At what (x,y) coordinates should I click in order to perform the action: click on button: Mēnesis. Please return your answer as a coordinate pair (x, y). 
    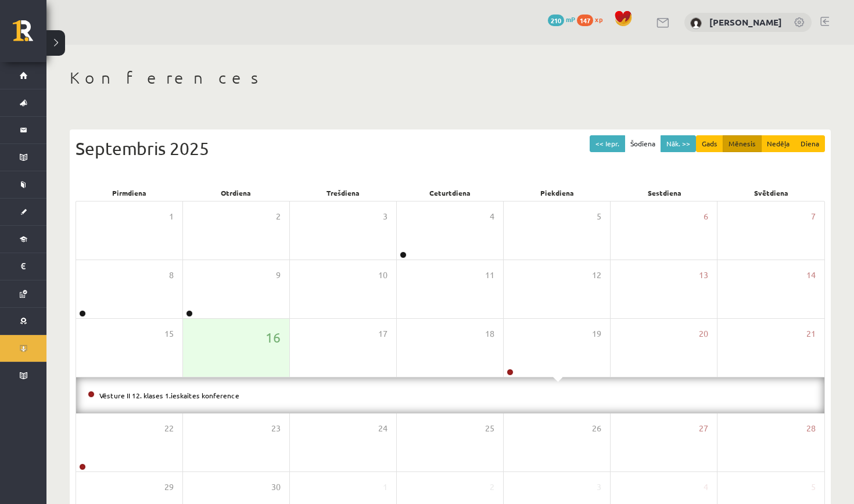
    Looking at the image, I should click on (742, 144).